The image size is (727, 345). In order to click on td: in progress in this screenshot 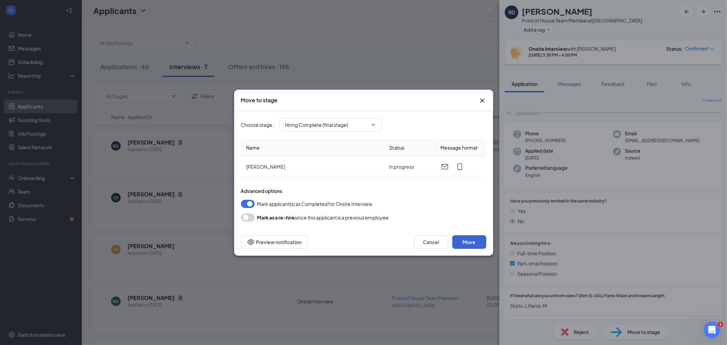, I will do `click(410, 167)`.